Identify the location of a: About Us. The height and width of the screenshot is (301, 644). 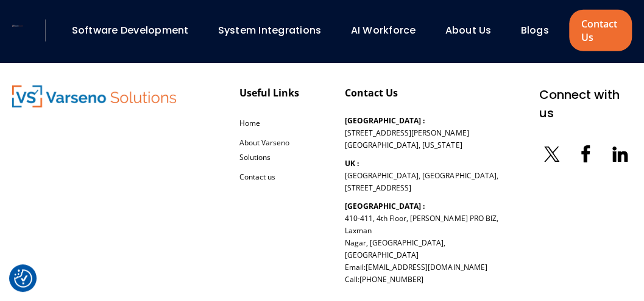
(468, 30).